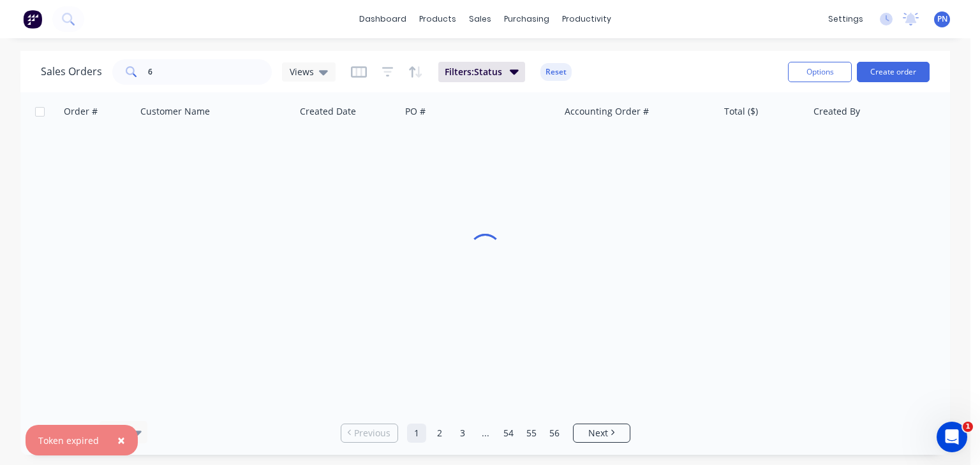 This screenshot has width=980, height=465. Describe the element at coordinates (417, 433) in the screenshot. I see `a: Page 1 is your current page` at that location.